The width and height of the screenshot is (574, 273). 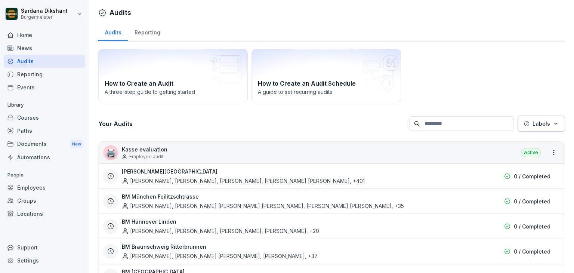 What do you see at coordinates (44, 87) in the screenshot?
I see `a: Events` at bounding box center [44, 87].